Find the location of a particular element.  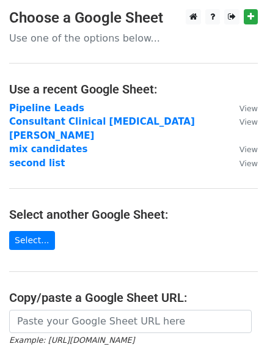

a: mix candidates is located at coordinates (48, 149).